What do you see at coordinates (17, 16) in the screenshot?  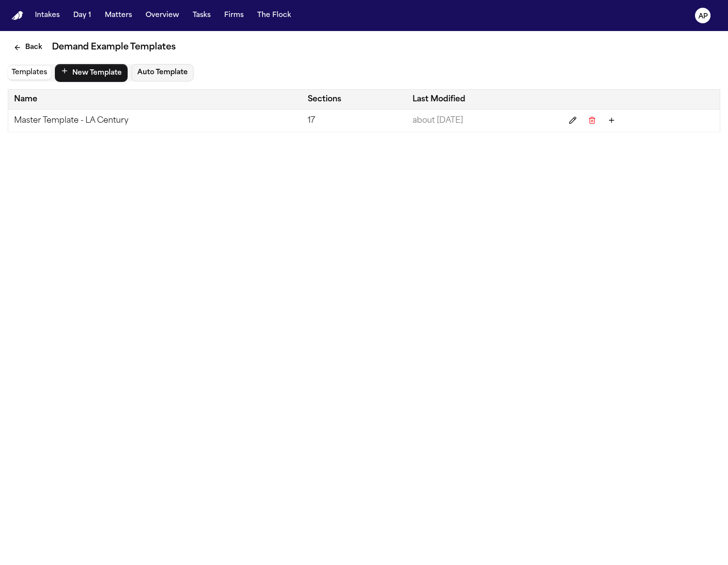 I see `img: Finch Logo` at bounding box center [17, 16].